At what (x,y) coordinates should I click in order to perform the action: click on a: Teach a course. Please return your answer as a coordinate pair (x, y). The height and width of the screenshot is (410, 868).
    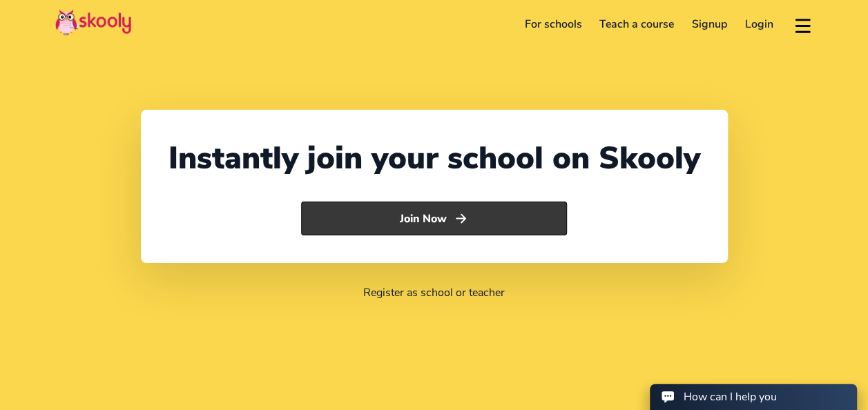
    Looking at the image, I should click on (637, 24).